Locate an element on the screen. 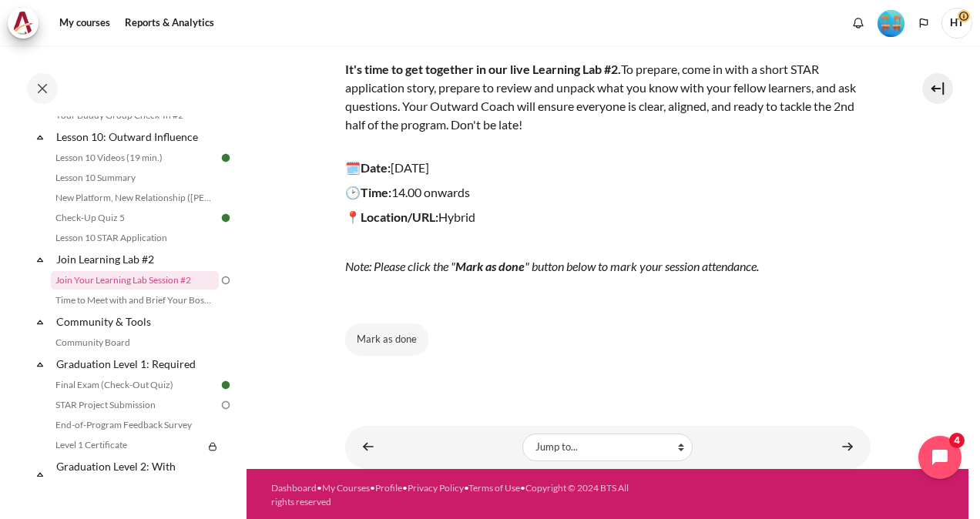 The image size is (980, 519). span: HT is located at coordinates (957, 23).